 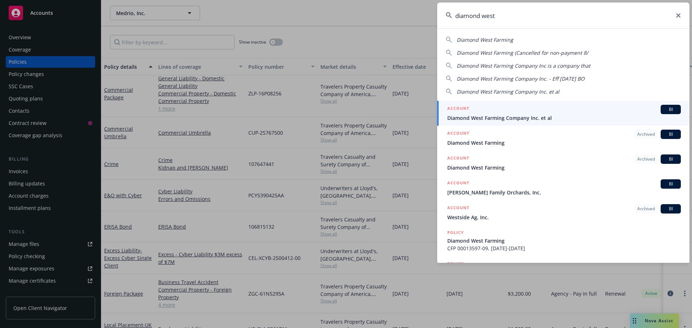 I want to click on span: Westside Ag, Inc., so click(x=564, y=217).